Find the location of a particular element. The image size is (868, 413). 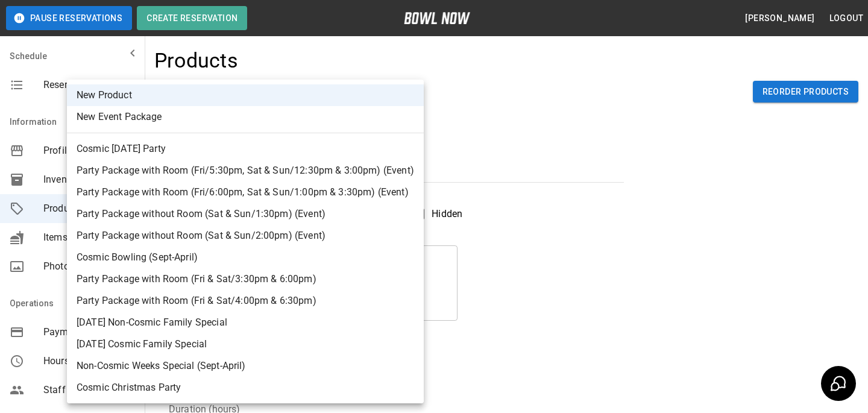

li: Party Package without Room (Sat & Sun/1:30pm) (Event) is located at coordinates (245, 214).